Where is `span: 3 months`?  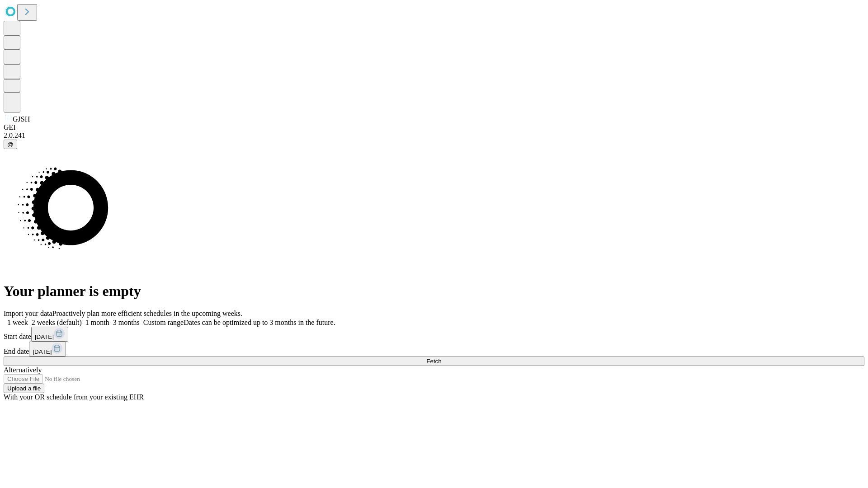 span: 3 months is located at coordinates (126, 323).